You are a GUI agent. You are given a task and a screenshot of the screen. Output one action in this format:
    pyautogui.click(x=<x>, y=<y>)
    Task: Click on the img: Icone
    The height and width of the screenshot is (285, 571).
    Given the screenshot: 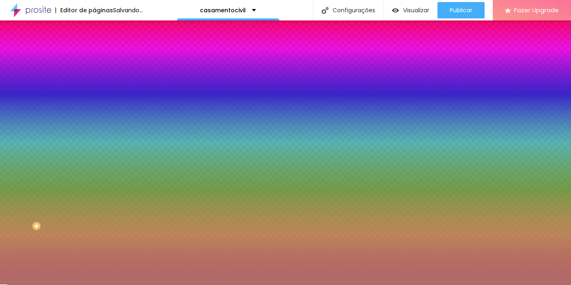 What is the action you would take?
    pyautogui.click(x=325, y=10)
    